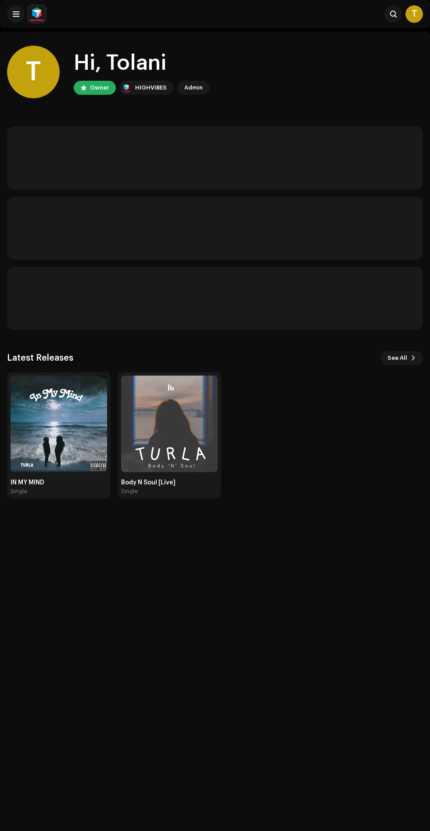 This screenshot has height=831, width=430. I want to click on h3: Latest Releases, so click(40, 358).